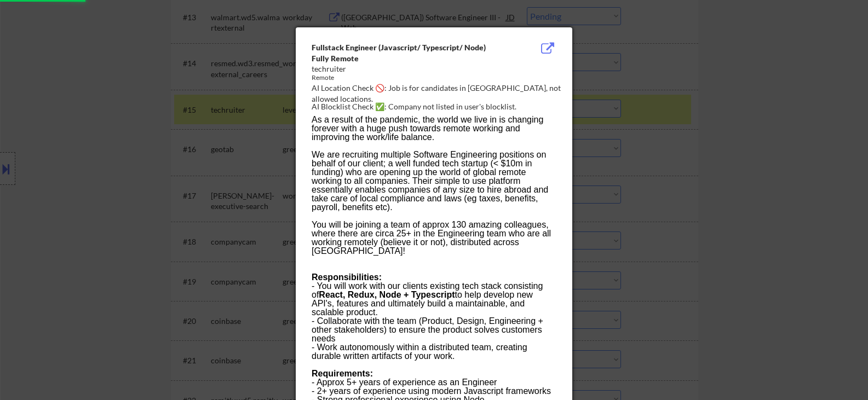 The width and height of the screenshot is (868, 400). Describe the element at coordinates (434, 299) in the screenshot. I see `div: - You will work with our clients existing tech stack consisting of to help develop new API's, fea...` at that location.